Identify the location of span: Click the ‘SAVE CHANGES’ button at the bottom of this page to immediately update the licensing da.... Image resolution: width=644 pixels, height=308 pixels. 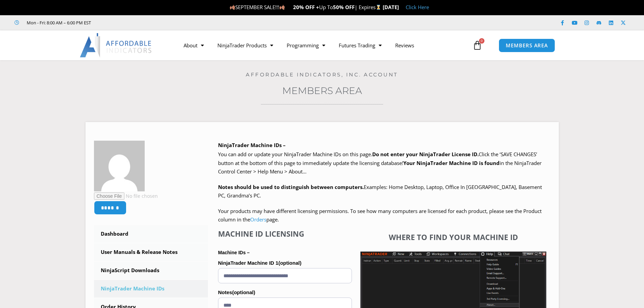
(380, 163).